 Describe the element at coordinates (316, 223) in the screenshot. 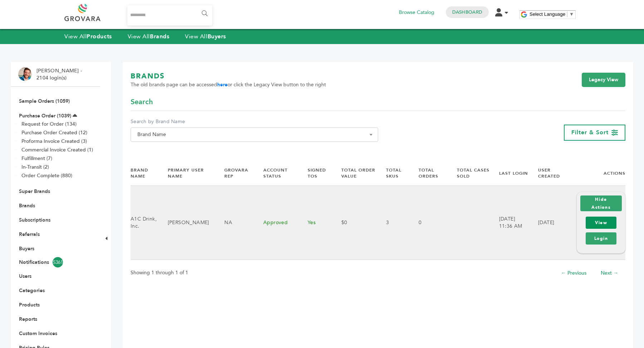

I see `td: Yes` at that location.